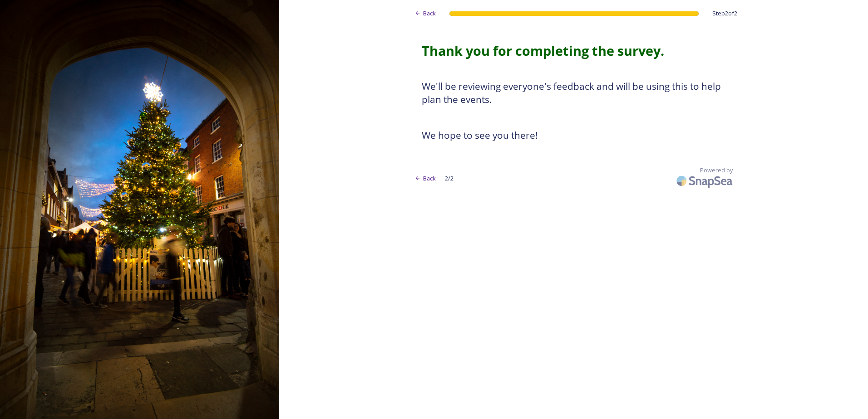 This screenshot has width=868, height=419. Describe the element at coordinates (449, 179) in the screenshot. I see `span: 2 / 2` at that location.